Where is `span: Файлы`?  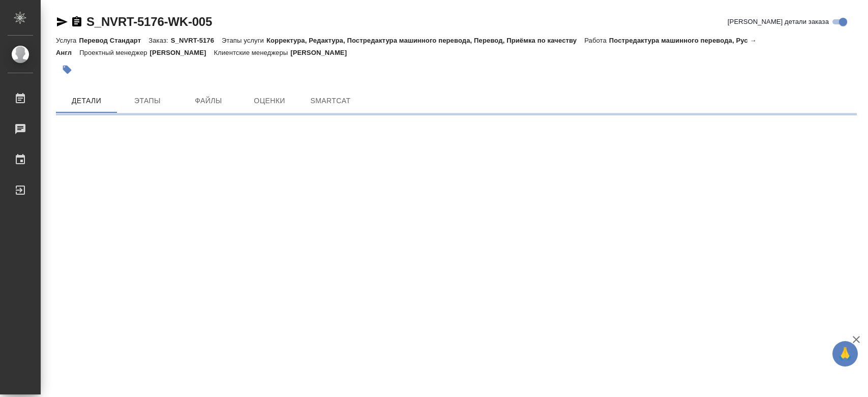 span: Файлы is located at coordinates (208, 100).